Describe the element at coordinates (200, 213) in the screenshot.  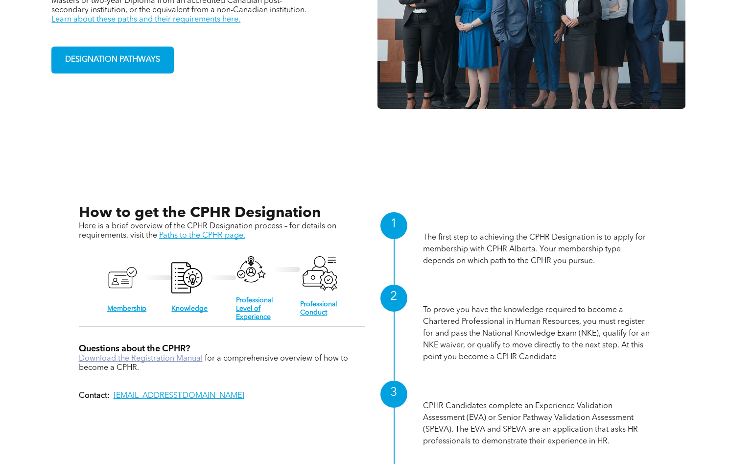
I see `span: How to get the CPHR Designation` at that location.